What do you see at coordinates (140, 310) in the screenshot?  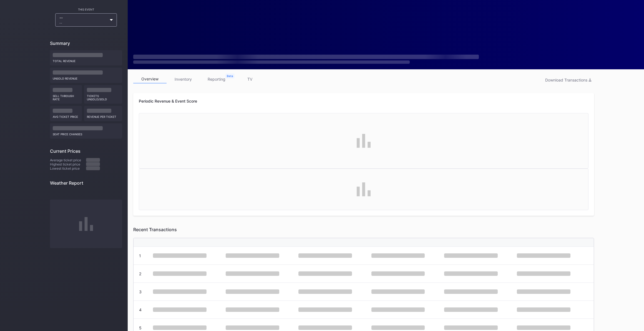 I see `div: 4` at bounding box center [140, 310].